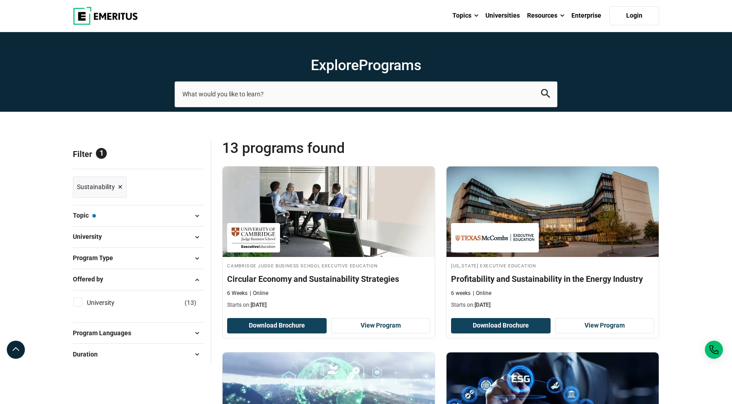 The height and width of the screenshot is (404, 732). Describe the element at coordinates (96, 187) in the screenshot. I see `span: Sustainability` at that location.